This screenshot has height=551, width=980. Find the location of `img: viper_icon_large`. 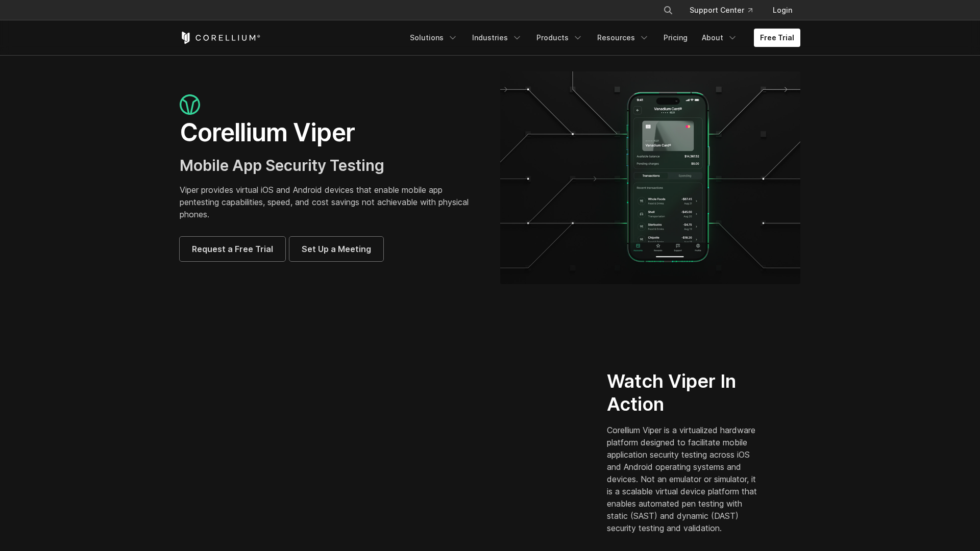

img: viper_icon_large is located at coordinates (190, 104).